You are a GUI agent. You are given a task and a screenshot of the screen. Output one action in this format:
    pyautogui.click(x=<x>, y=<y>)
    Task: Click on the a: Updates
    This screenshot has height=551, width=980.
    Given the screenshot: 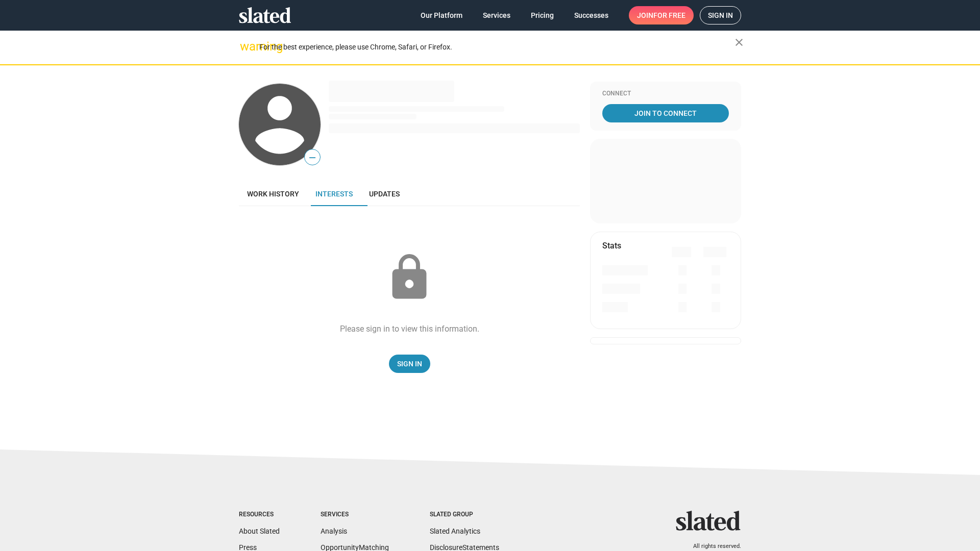 What is the action you would take?
    pyautogui.click(x=384, y=194)
    